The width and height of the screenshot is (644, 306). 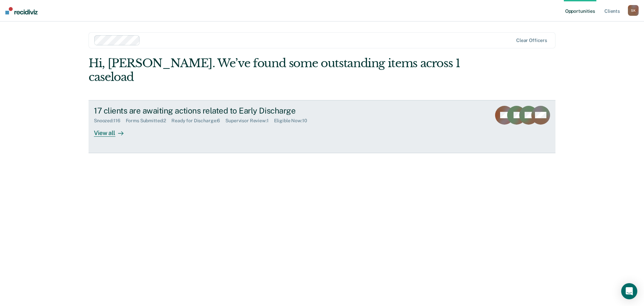 What do you see at coordinates (634, 10) in the screenshot?
I see `div: S K` at bounding box center [634, 10].